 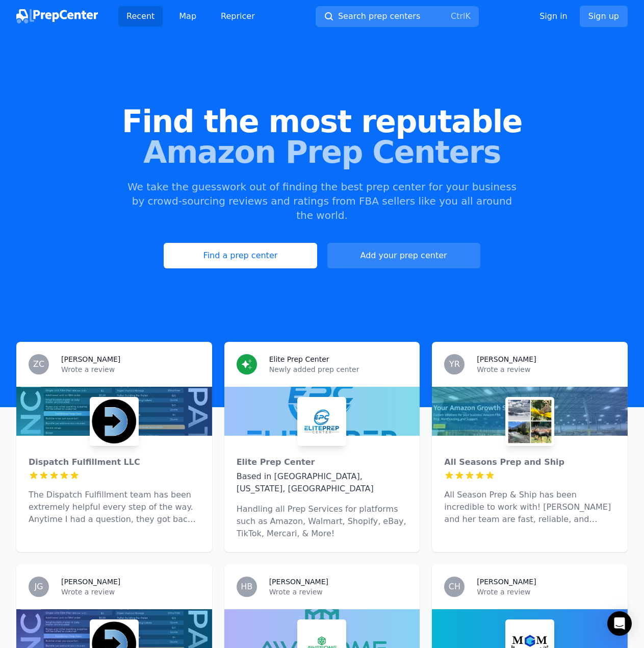 What do you see at coordinates (114, 462) in the screenshot?
I see `div: Dispatch Fulfillment LLC` at bounding box center [114, 462].